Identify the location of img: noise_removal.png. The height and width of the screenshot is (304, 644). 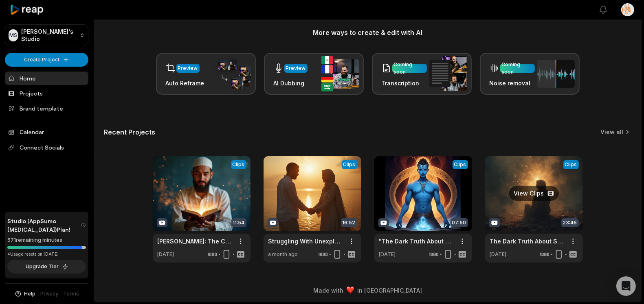
(556, 74).